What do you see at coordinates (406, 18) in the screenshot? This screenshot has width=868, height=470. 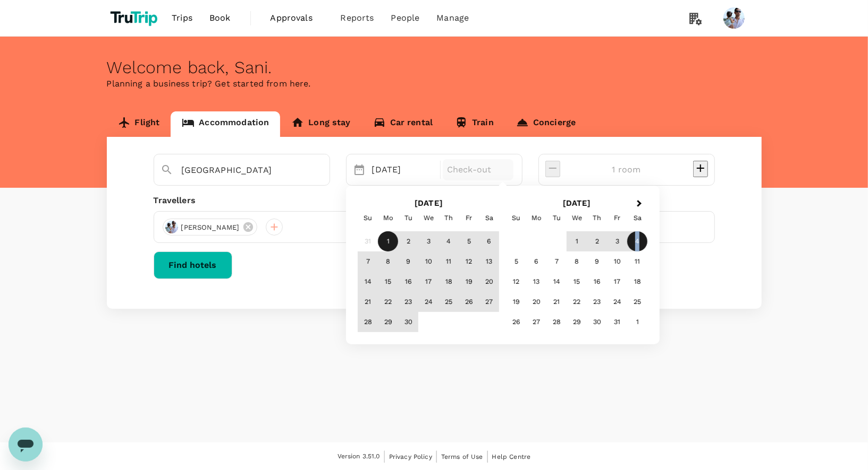 I see `span: People` at bounding box center [406, 18].